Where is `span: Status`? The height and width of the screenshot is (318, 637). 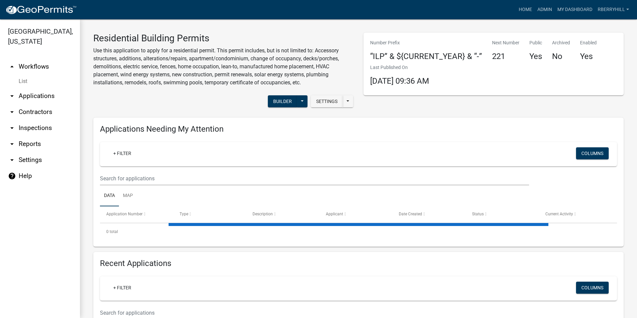 span: Status is located at coordinates (478, 214).